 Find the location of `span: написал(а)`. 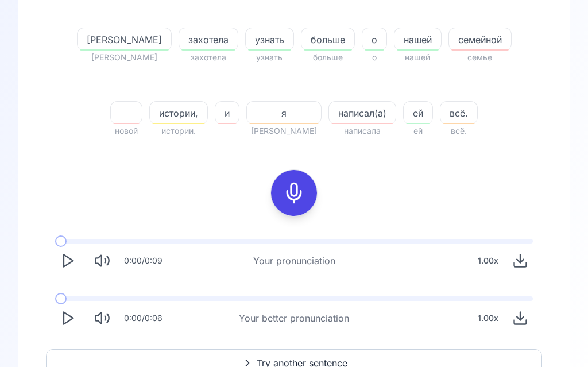

span: написал(а) is located at coordinates (362, 113).